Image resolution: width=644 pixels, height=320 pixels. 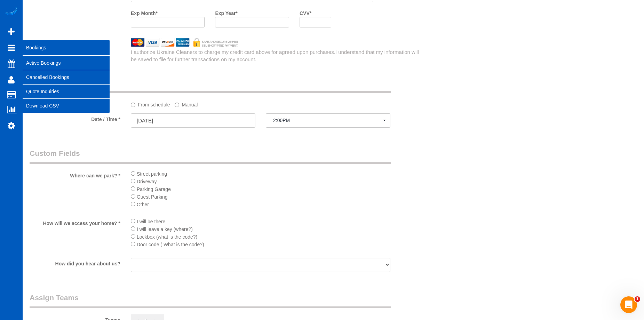 What do you see at coordinates (152, 197) in the screenshot?
I see `span: Guest Parking` at bounding box center [152, 197].